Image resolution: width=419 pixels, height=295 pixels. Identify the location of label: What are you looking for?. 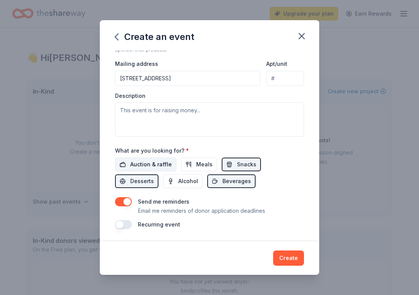
(152, 151).